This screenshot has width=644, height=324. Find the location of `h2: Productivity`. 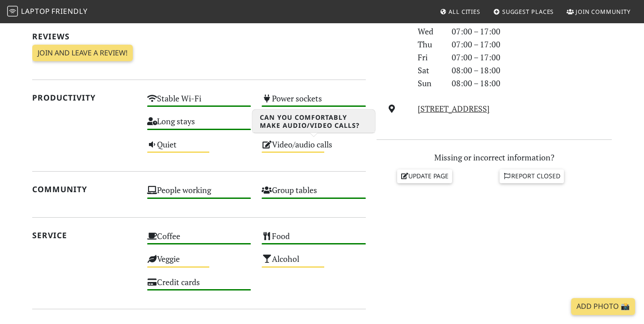

h2: Productivity is located at coordinates (84, 98).